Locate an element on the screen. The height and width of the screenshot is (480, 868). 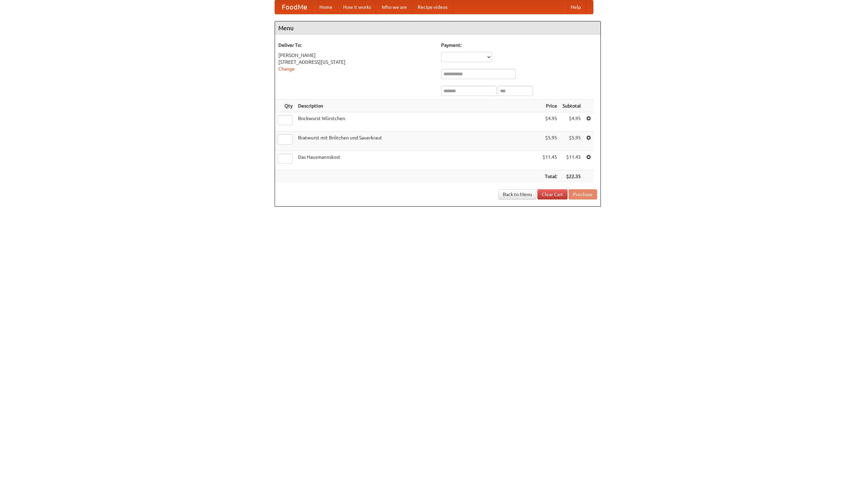
h5: Payment: is located at coordinates (519, 45).